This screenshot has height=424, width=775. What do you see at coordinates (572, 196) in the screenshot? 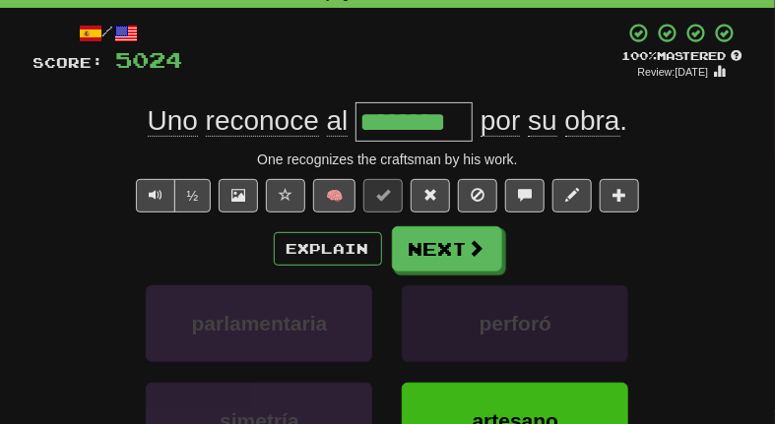
I see `button: Edit sentence (alt+d)` at bounding box center [572, 196].